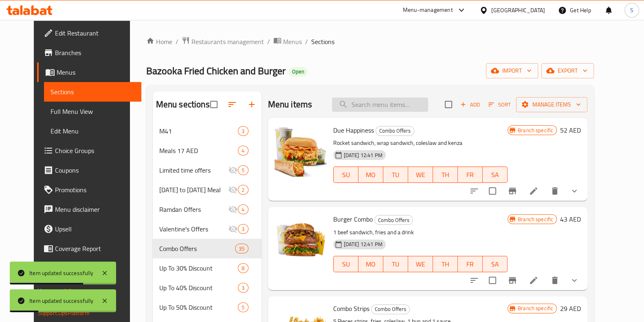 The image size is (644, 322). What do you see at coordinates (216, 71) in the screenshot?
I see `span: Bazooka Fried Chicken and Burger` at bounding box center [216, 71].